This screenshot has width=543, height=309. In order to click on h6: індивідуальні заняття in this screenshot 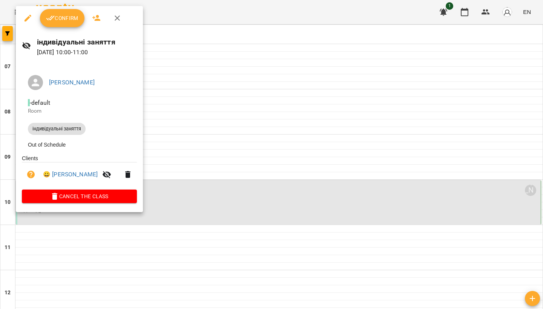, I will do `click(87, 42)`.